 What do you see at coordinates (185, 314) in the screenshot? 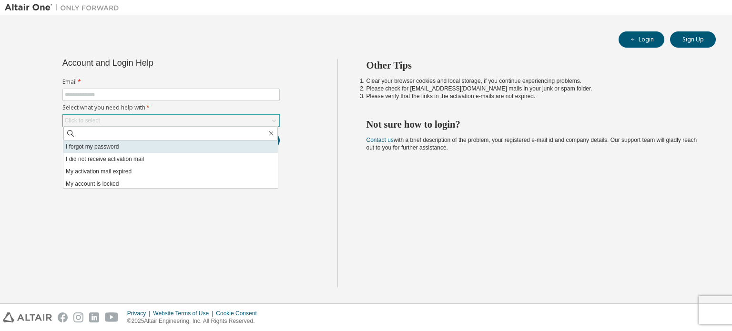
I see `div: Website Terms of Use` at bounding box center [185, 314].